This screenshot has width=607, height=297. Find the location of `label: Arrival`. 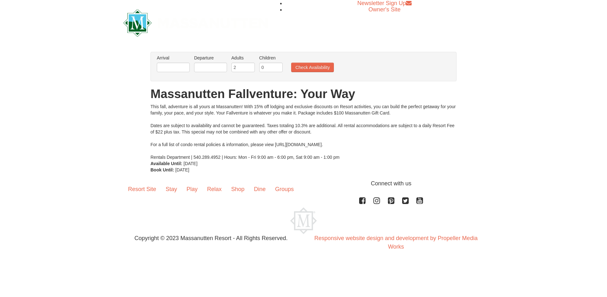

label: Arrival is located at coordinates (173, 58).